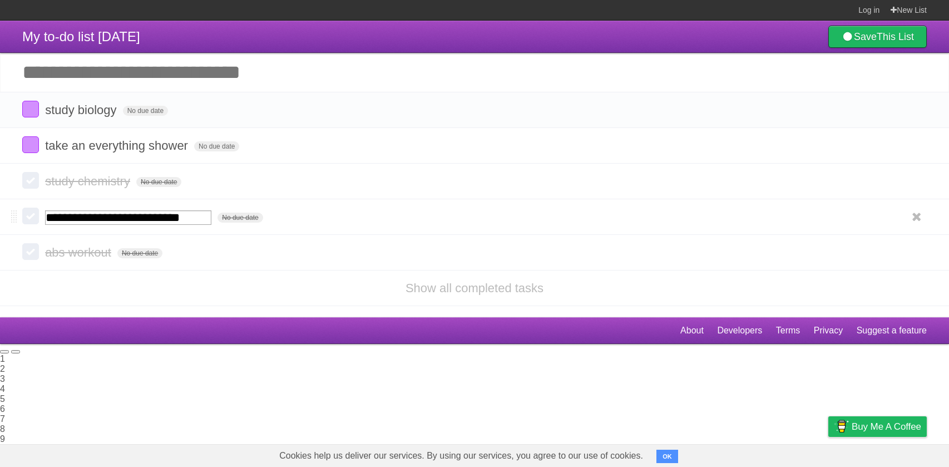 The width and height of the screenshot is (949, 467). Describe the element at coordinates (118, 145) in the screenshot. I see `span: take an everything shower` at that location.